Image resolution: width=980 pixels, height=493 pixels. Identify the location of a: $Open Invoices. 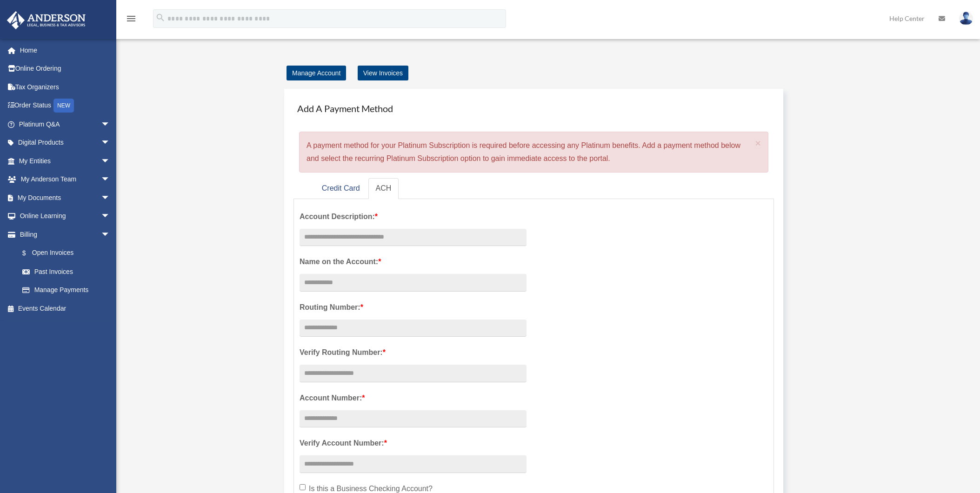
(68, 253).